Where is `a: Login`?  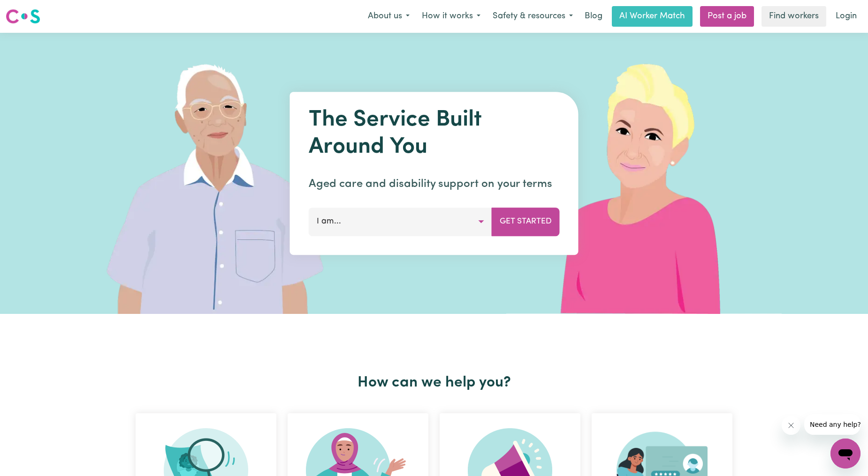 a: Login is located at coordinates (846, 17).